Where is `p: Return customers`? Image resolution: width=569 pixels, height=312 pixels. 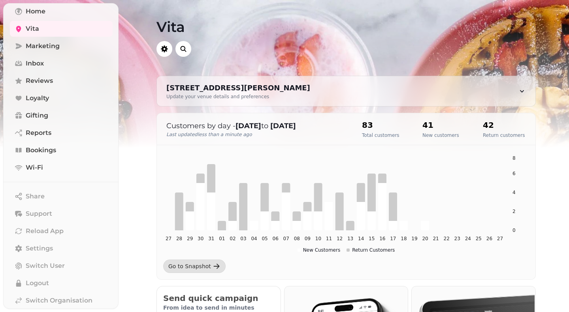 p: Return customers is located at coordinates (504, 135).